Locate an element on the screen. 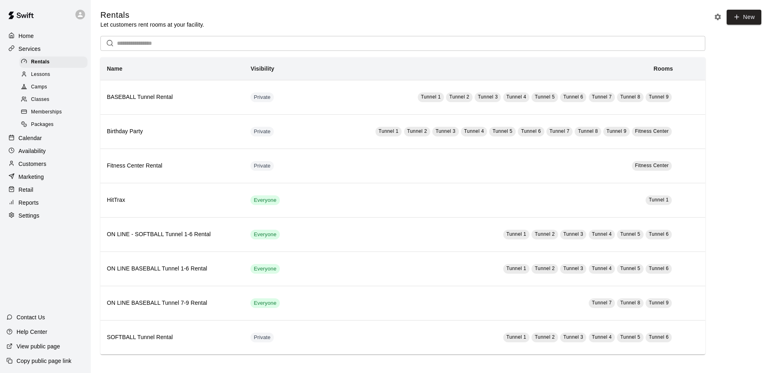  p: Settings is located at coordinates (29, 215).